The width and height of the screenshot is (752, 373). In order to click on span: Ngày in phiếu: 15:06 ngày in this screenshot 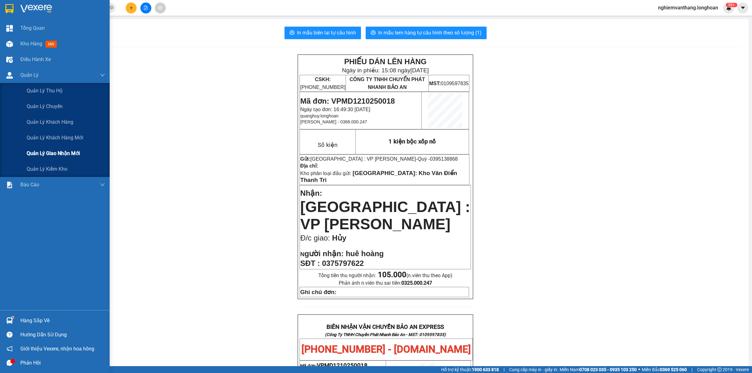, I will do `click(83, 16)`.